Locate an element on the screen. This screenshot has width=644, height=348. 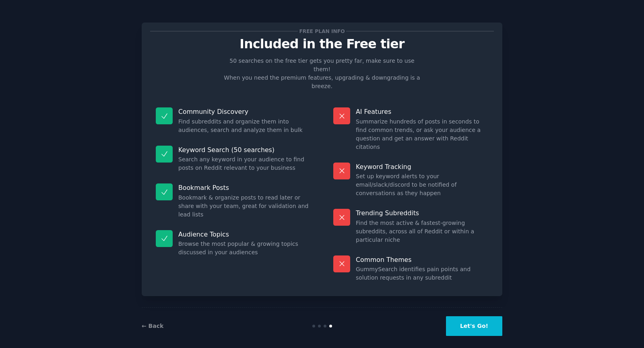
p: 50 searches on the free tier gets you pretty far, make sure to use them! When you need the premiu... is located at coordinates (322, 73).